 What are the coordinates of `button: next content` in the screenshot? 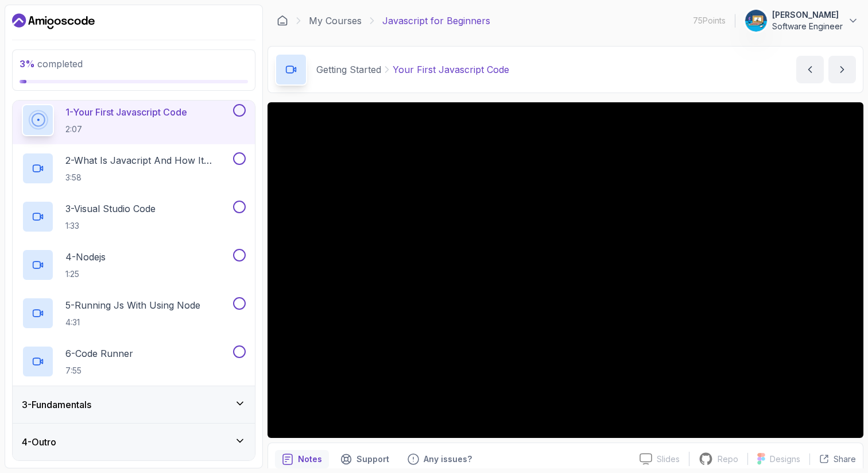 It's located at (842, 70).